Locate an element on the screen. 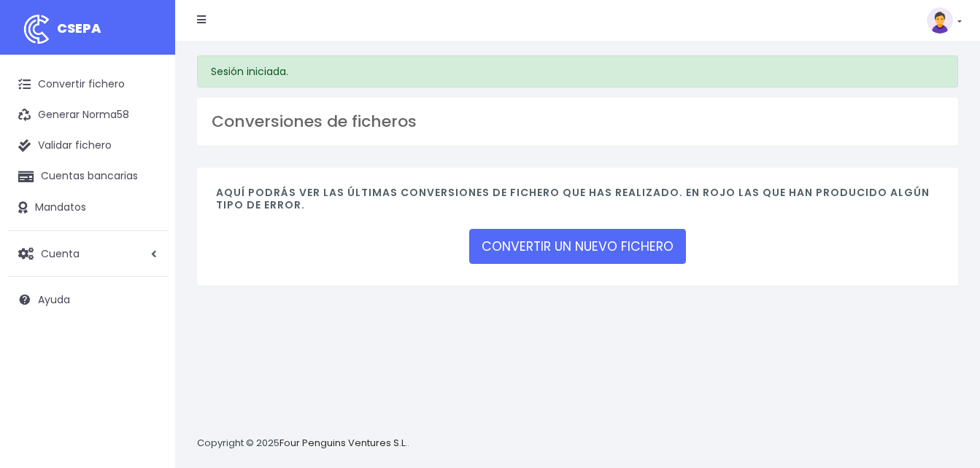 Image resolution: width=980 pixels, height=468 pixels. img: logo is located at coordinates (37, 29).